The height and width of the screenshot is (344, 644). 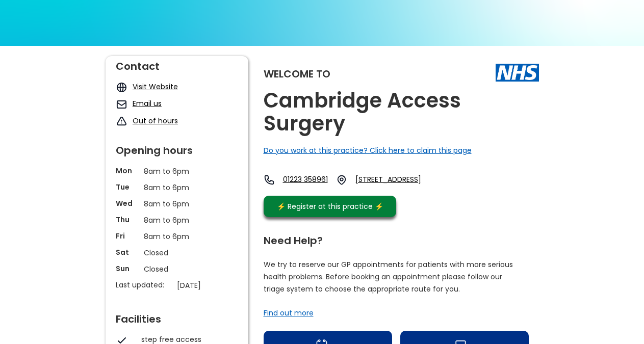 I want to click on a: Visit Website, so click(x=155, y=86).